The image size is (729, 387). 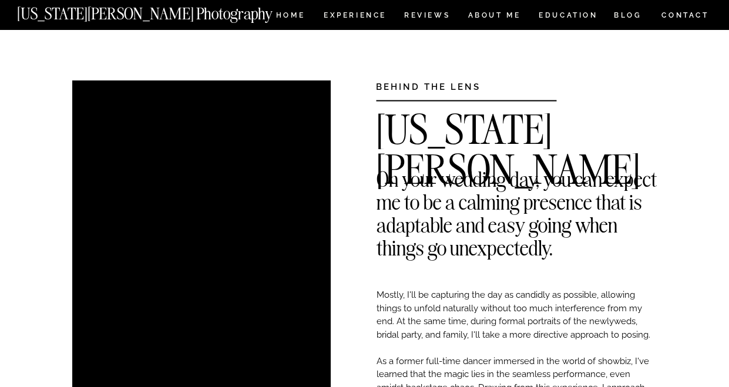 What do you see at coordinates (290, 16) in the screenshot?
I see `a: HOME` at bounding box center [290, 16].